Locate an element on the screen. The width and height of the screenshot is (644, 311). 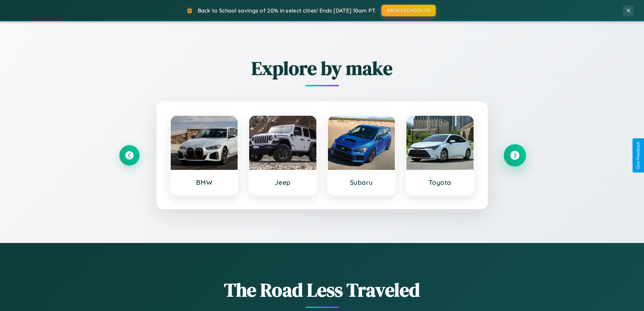
h2: Explore by make is located at coordinates (322, 68).